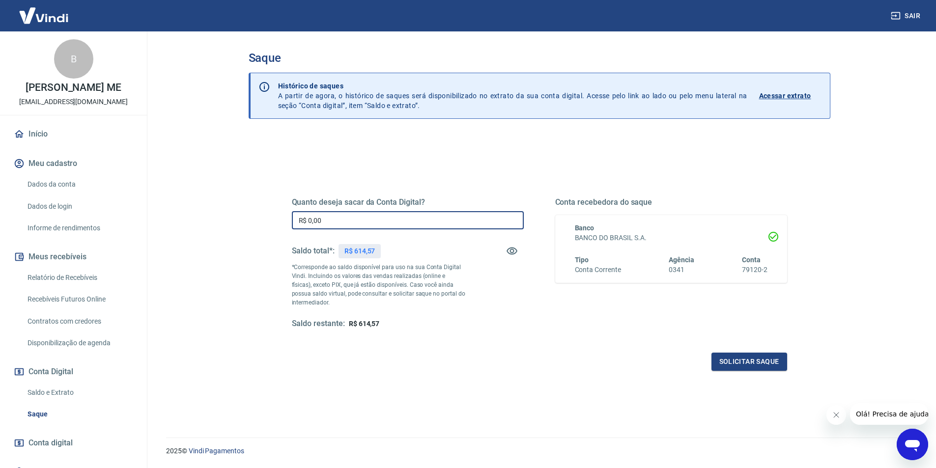 Image resolution: width=936 pixels, height=468 pixels. I want to click on a: Recebíveis Futuros Online, so click(79, 299).